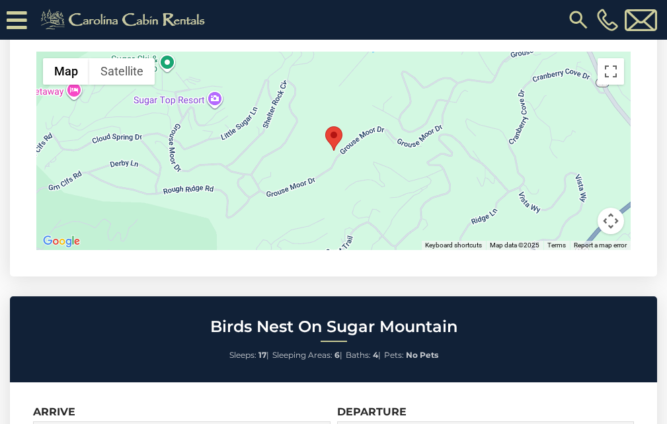 The image size is (667, 424). Describe the element at coordinates (611, 221) in the screenshot. I see `button: Map camera controls` at that location.